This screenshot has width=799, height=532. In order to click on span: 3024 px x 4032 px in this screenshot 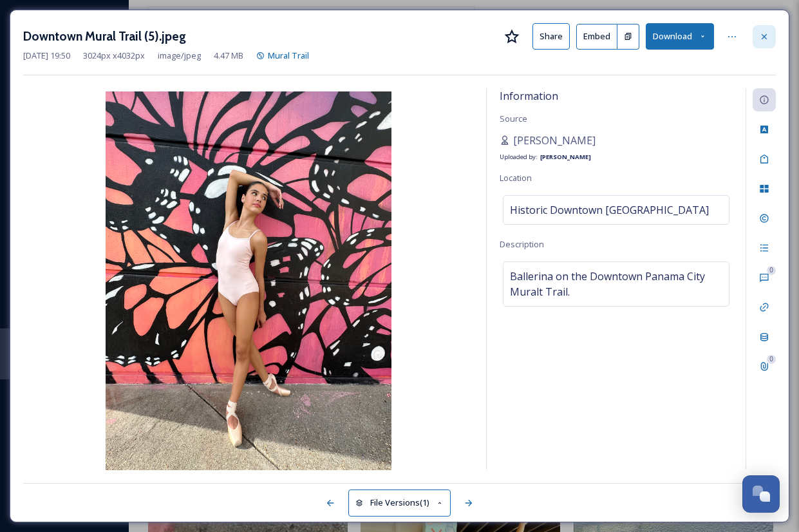, I will do `click(114, 56)`.